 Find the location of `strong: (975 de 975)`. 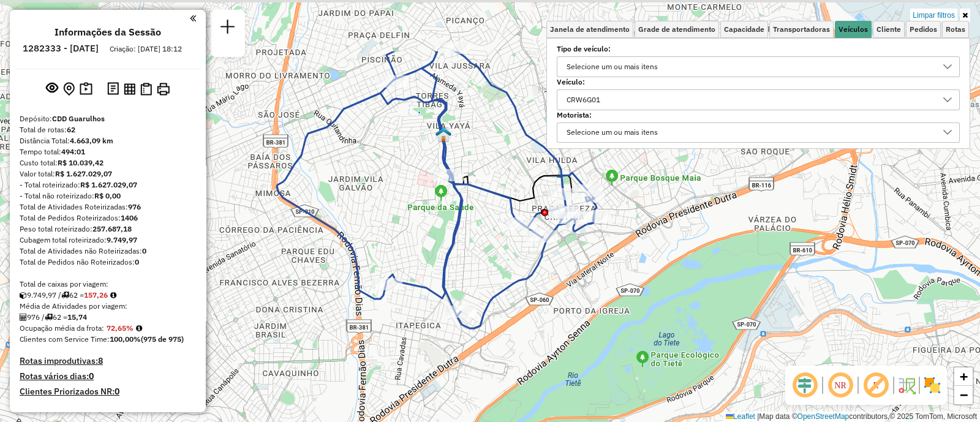

strong: (975 de 975) is located at coordinates (162, 339).